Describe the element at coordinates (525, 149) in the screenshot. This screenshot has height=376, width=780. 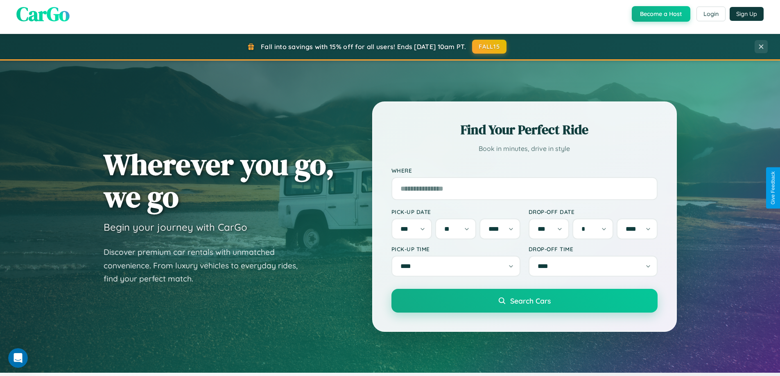
I see `p: Book in minutes, drive in style` at that location.